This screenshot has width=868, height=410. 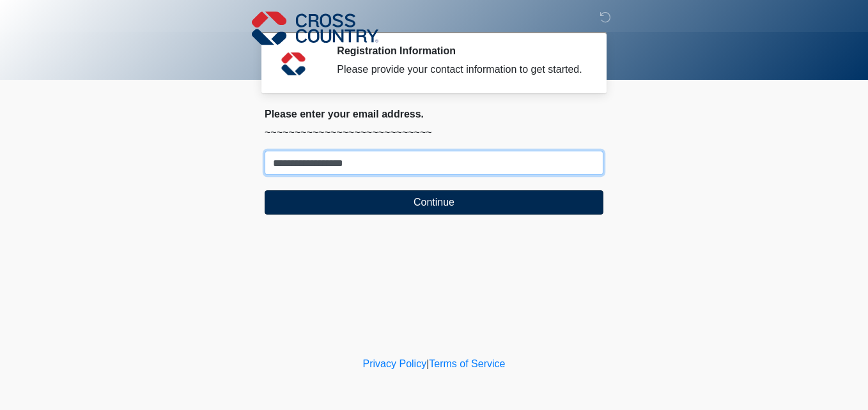 I want to click on img: Cross Country Logo, so click(x=315, y=28).